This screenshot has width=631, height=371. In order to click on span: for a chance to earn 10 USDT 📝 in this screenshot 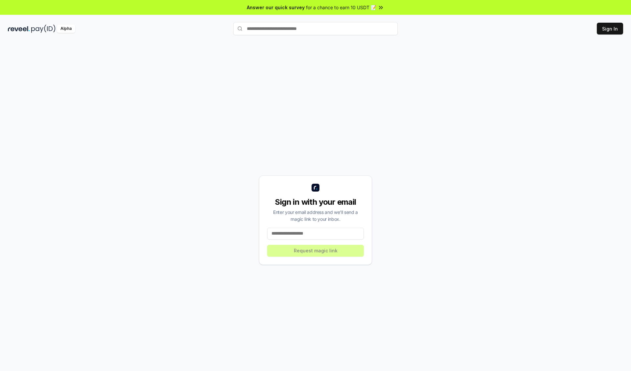, I will do `click(341, 7)`.